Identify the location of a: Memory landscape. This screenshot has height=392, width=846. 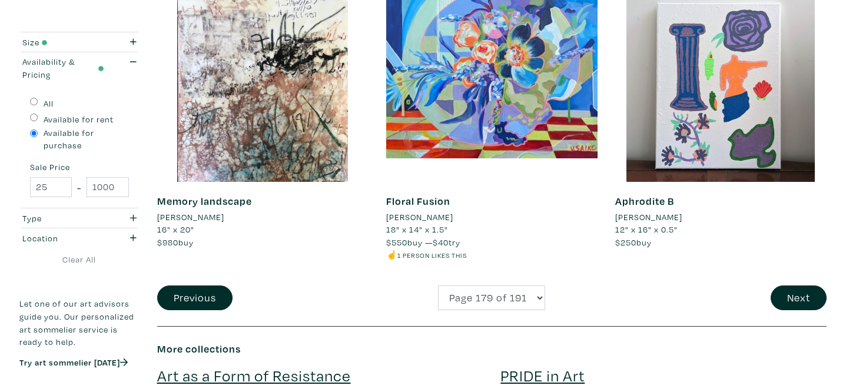
(204, 201).